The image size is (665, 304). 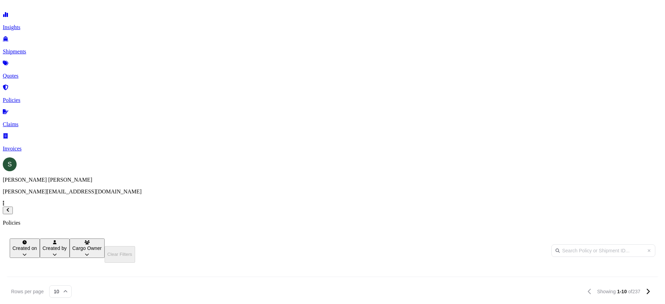 I want to click on a: Invoices, so click(x=333, y=143).